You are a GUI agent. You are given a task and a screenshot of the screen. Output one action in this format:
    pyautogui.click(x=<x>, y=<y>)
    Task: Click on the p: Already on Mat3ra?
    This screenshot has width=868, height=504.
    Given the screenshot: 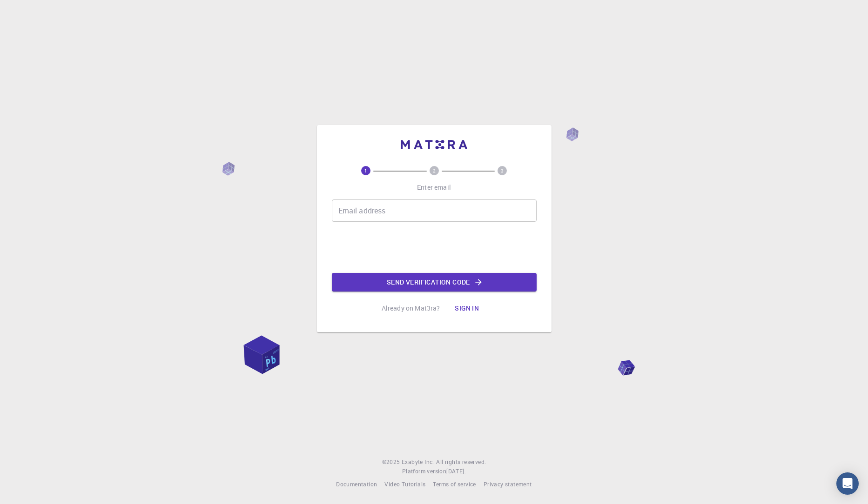 What is the action you would take?
    pyautogui.click(x=411, y=308)
    